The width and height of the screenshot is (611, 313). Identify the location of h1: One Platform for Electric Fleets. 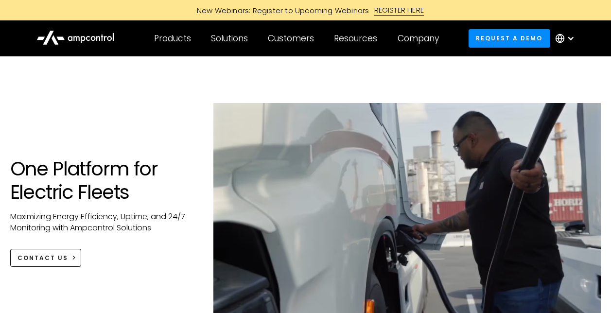
(102, 180).